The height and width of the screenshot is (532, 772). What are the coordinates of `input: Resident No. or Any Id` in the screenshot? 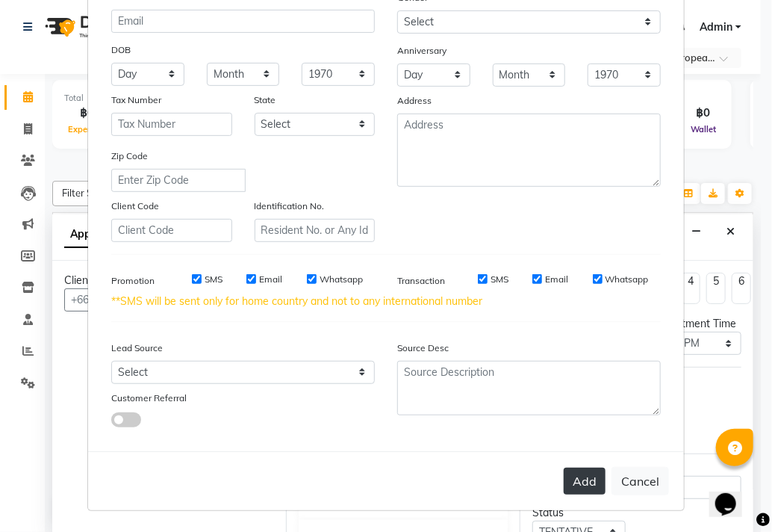 It's located at (316, 230).